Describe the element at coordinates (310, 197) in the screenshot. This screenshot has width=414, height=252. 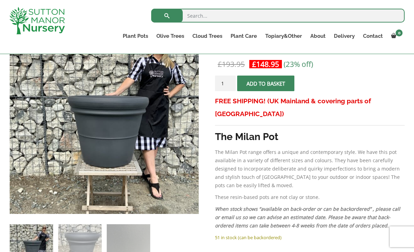
I see `p: These resin-based pots are not clay or stone.` at that location.